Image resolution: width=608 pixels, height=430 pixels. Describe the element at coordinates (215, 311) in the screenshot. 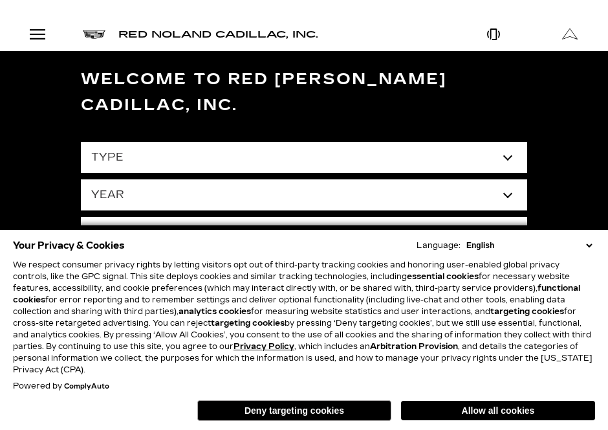

I see `strong: analytics cookies` at that location.